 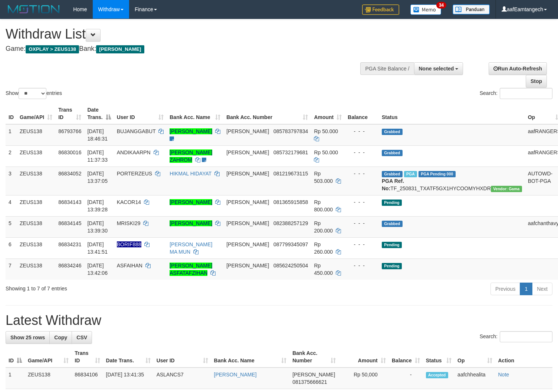 What do you see at coordinates (129, 244) in the screenshot?
I see `span: Nama rekening ada tanda titik/strip, harap diedit` at bounding box center [129, 244].